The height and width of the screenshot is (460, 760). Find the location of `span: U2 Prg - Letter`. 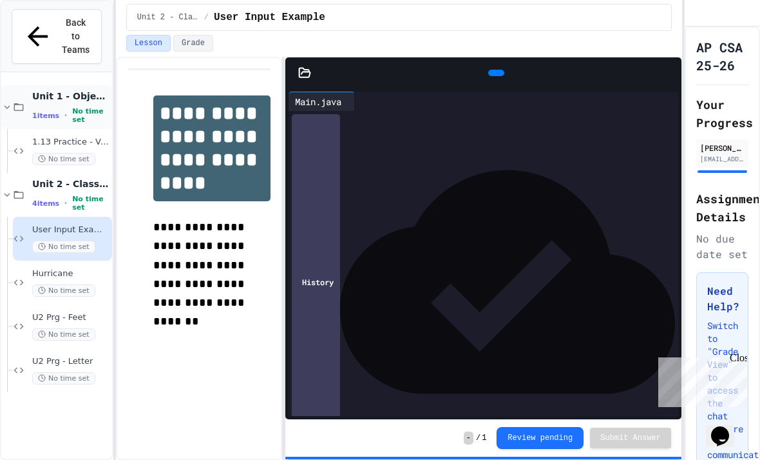

span: U2 Prg - Letter is located at coordinates (71, 361).